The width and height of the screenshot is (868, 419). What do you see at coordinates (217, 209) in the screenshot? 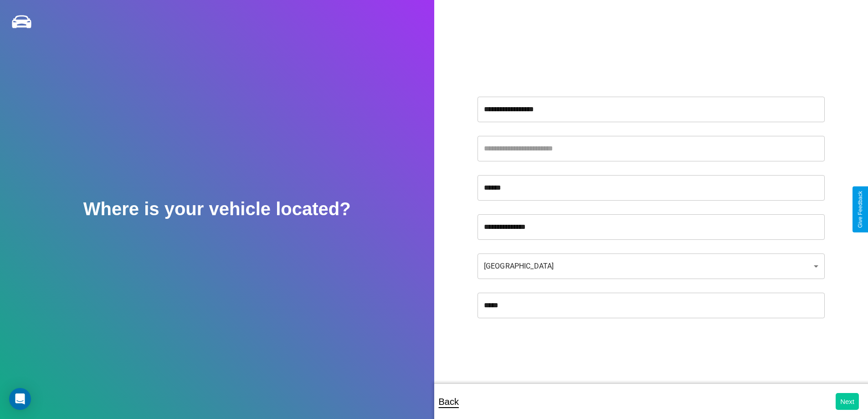
I see `h2: Where is your vehicle located?` at bounding box center [217, 209].